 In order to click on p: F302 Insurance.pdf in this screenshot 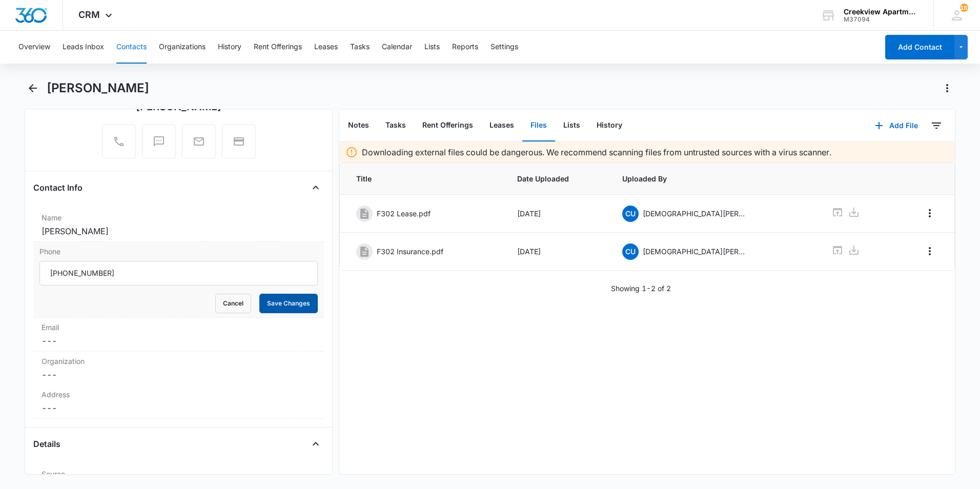, I will do `click(410, 251)`.